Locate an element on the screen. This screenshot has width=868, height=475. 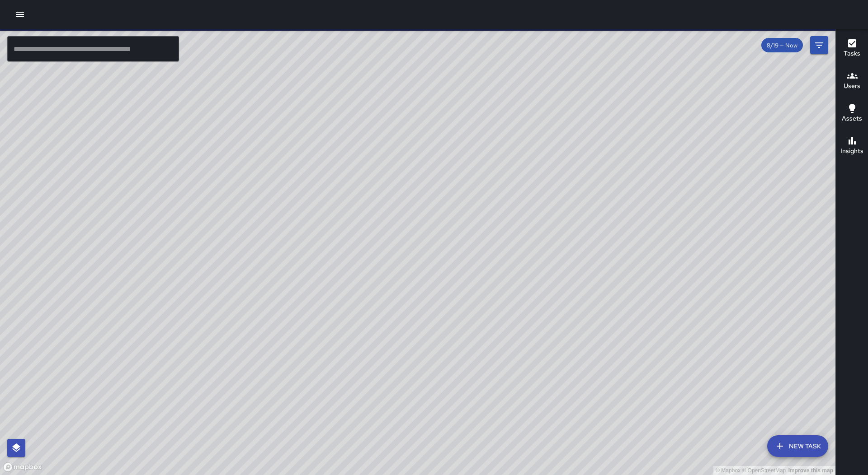
button: Filters is located at coordinates (819, 45).